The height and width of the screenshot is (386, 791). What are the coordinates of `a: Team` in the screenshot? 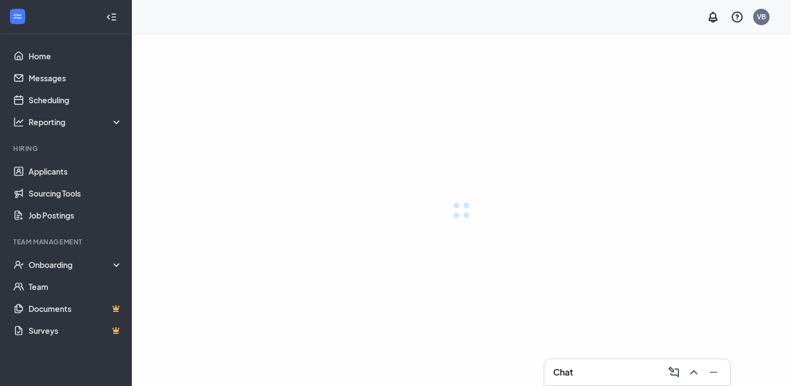 It's located at (75, 287).